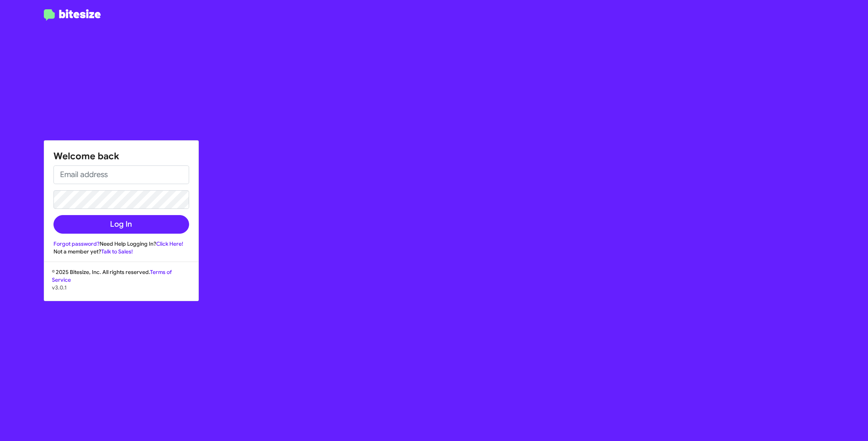 The height and width of the screenshot is (441, 868). Describe the element at coordinates (122, 284) in the screenshot. I see `div: © 2025 Bitesize, Inc. All rights reserved.` at that location.